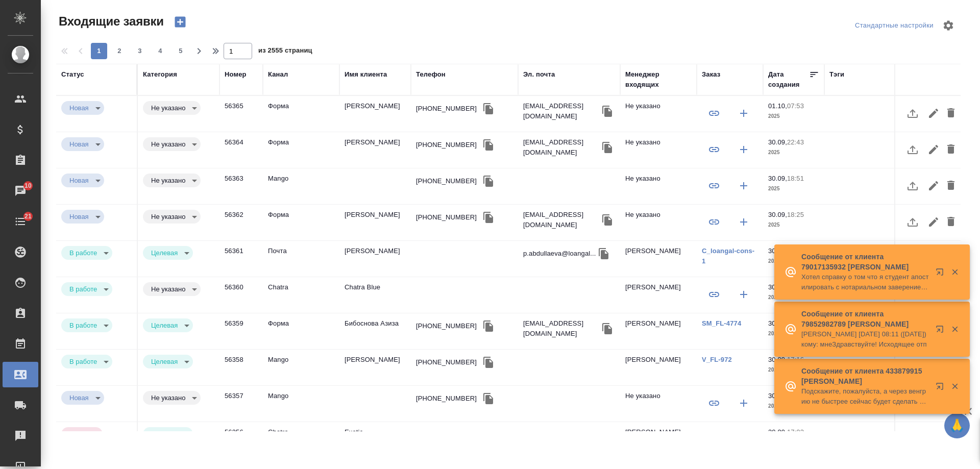  Describe the element at coordinates (949, 26) in the screenshot. I see `span: Настроить таблицу` at that location.